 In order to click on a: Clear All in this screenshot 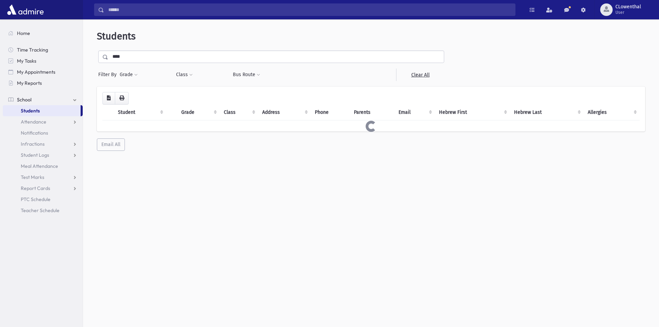, I will do `click(420, 75)`.